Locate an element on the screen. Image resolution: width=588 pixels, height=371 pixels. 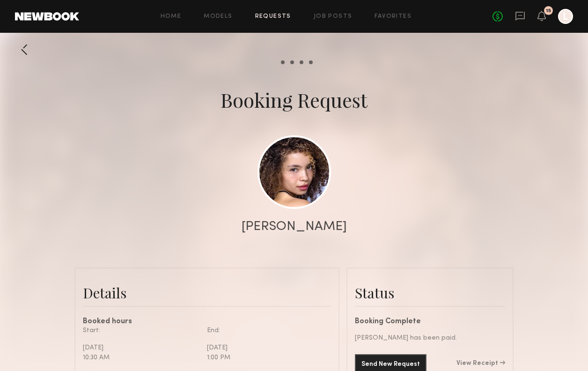
a: Requests is located at coordinates (273, 16).